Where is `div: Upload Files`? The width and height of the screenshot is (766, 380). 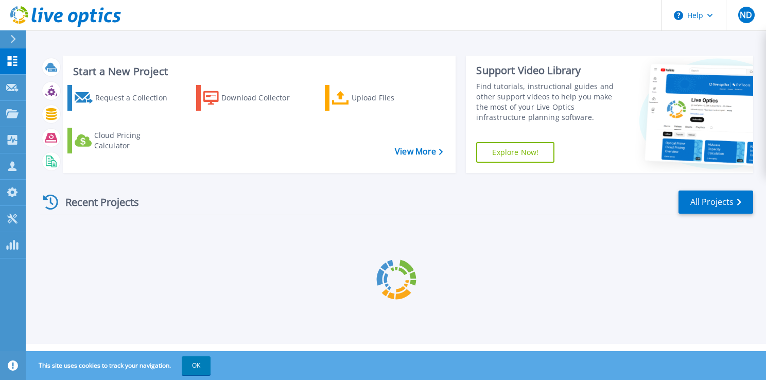 div: Upload Files is located at coordinates (390, 98).